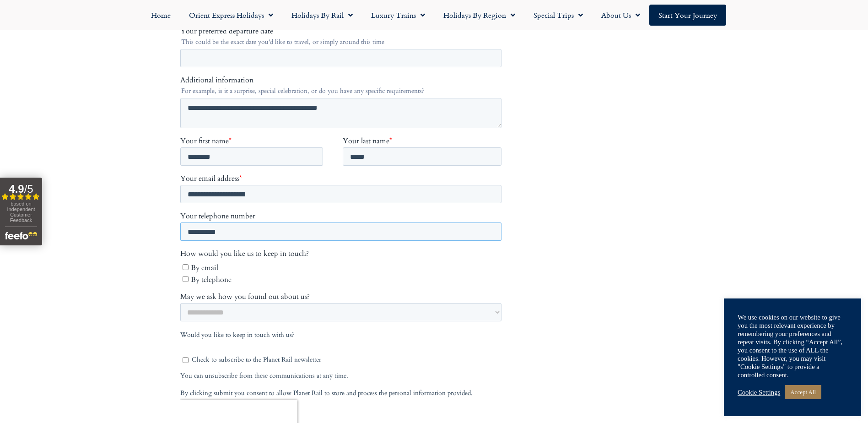 The height and width of the screenshot is (423, 868). Describe the element at coordinates (5, 347) in the screenshot. I see `input: By telephone` at that location.